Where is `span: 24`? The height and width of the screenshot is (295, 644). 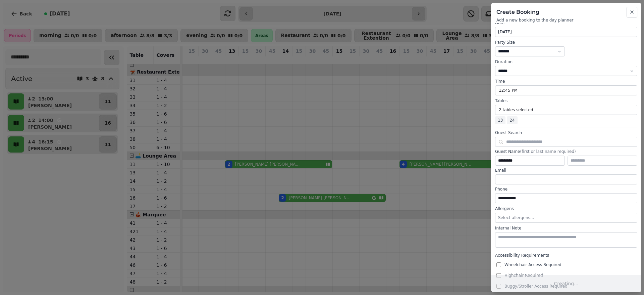 span: 24 is located at coordinates (512, 120).